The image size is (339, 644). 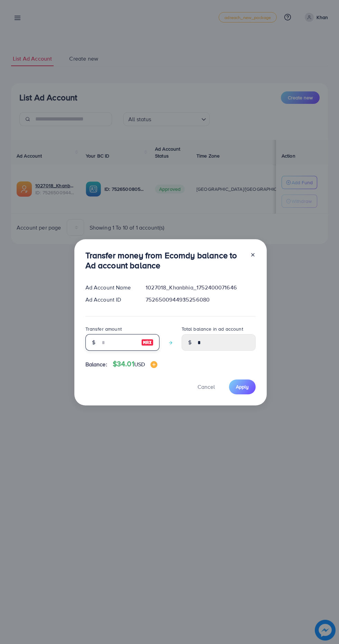 I want to click on div: Ad Account ID, so click(x=110, y=299).